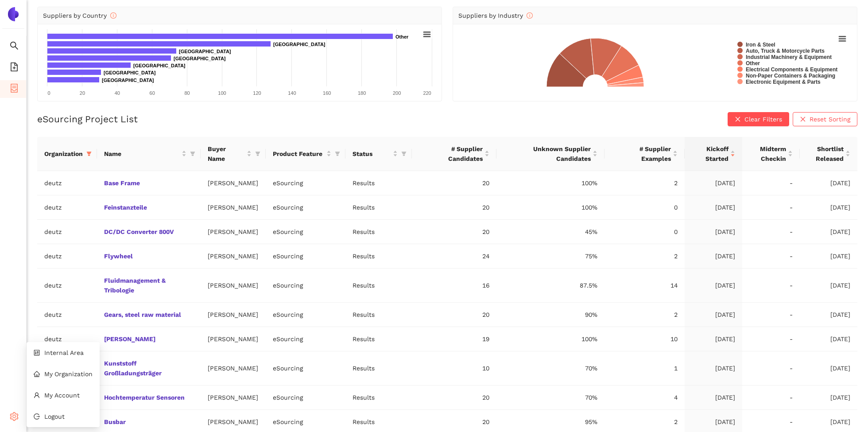 This screenshot has height=432, width=868. What do you see at coordinates (37, 395) in the screenshot?
I see `span: user` at bounding box center [37, 395].